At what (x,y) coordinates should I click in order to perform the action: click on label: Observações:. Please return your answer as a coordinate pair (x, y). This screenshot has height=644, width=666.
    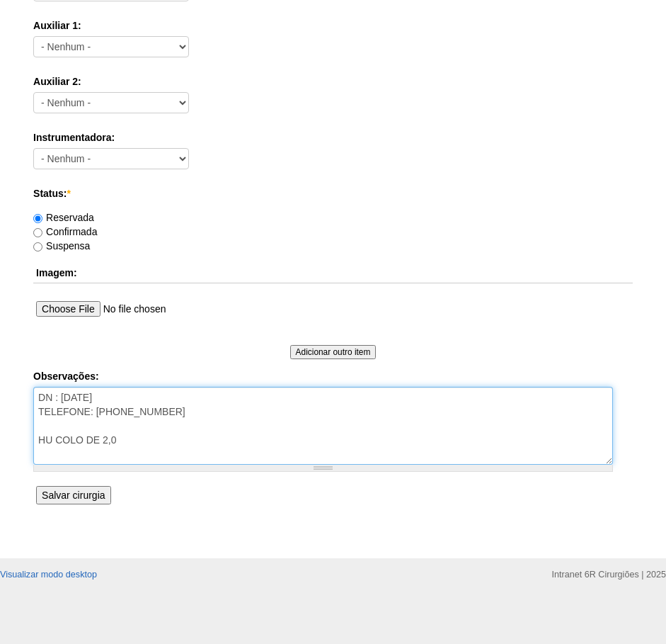
    Looking at the image, I should click on (333, 376).